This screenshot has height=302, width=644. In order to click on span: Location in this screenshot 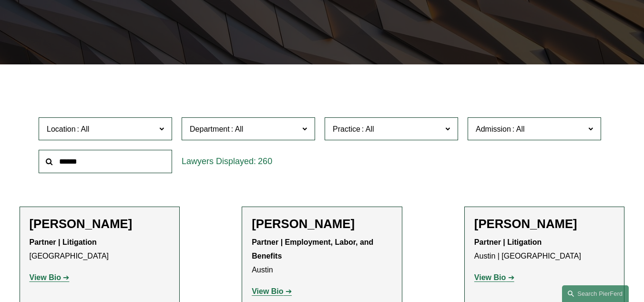, I will do `click(61, 129)`.